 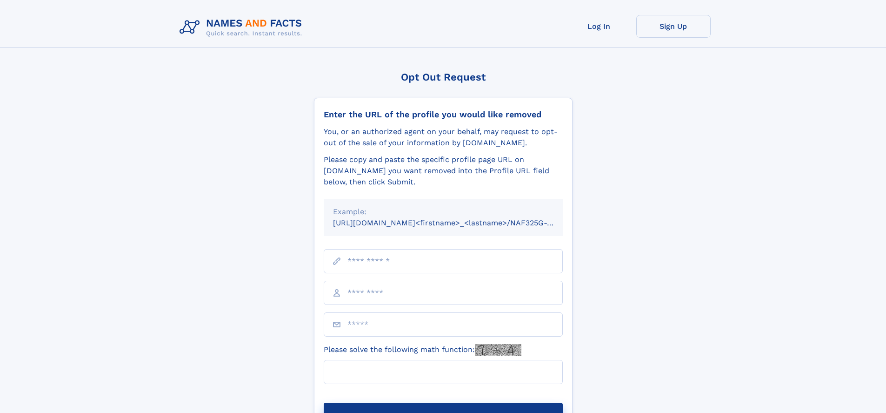 What do you see at coordinates (443, 212) in the screenshot?
I see `div: Example:` at bounding box center [443, 212].